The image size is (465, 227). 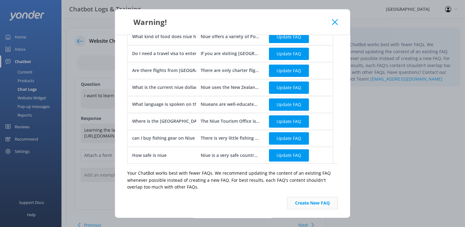 What do you see at coordinates (164, 88) in the screenshot?
I see `div: What is the current niue dollar` at bounding box center [164, 88].